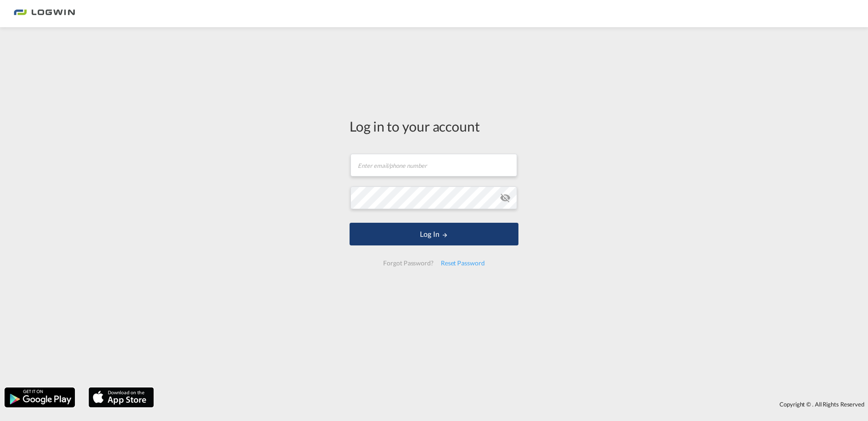 The width and height of the screenshot is (868, 421). Describe the element at coordinates (44, 13) in the screenshot. I see `img: 2761ae10d95411efa20a1f5e0282d2d7.png` at that location.